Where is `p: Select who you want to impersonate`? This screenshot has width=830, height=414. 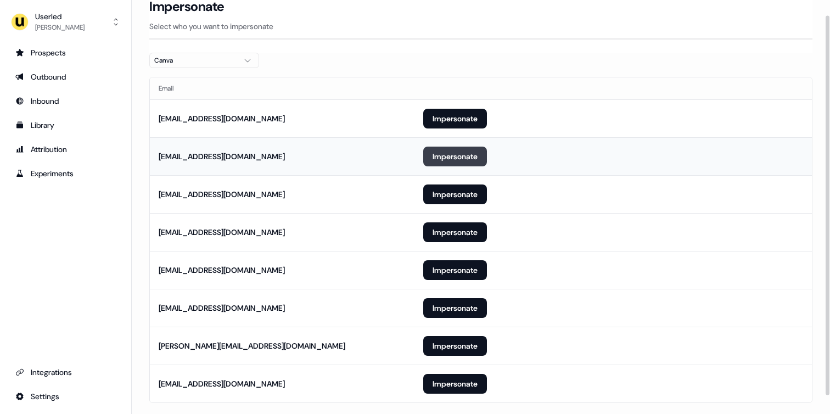 p: Select who you want to impersonate is located at coordinates (481, 26).